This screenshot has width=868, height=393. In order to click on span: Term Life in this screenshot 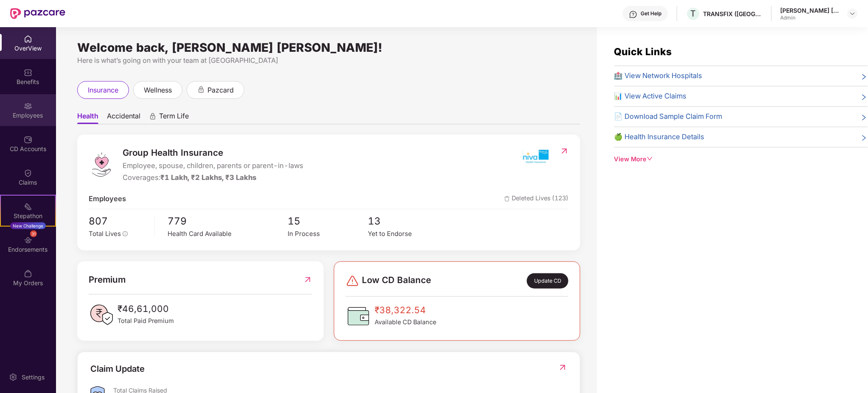, I will do `click(174, 118)`.